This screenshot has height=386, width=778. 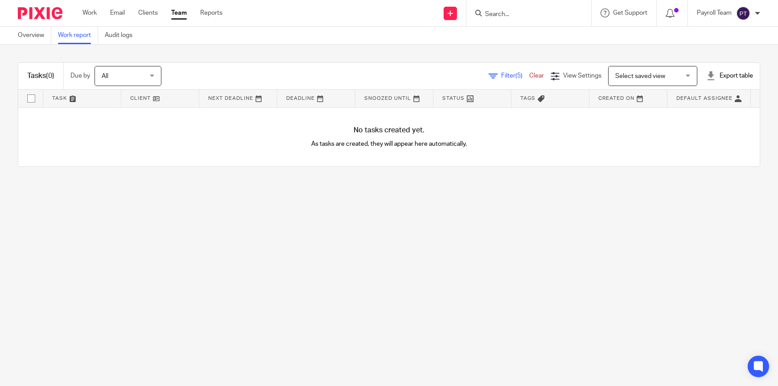 What do you see at coordinates (536, 76) in the screenshot?
I see `a: Clear` at bounding box center [536, 76].